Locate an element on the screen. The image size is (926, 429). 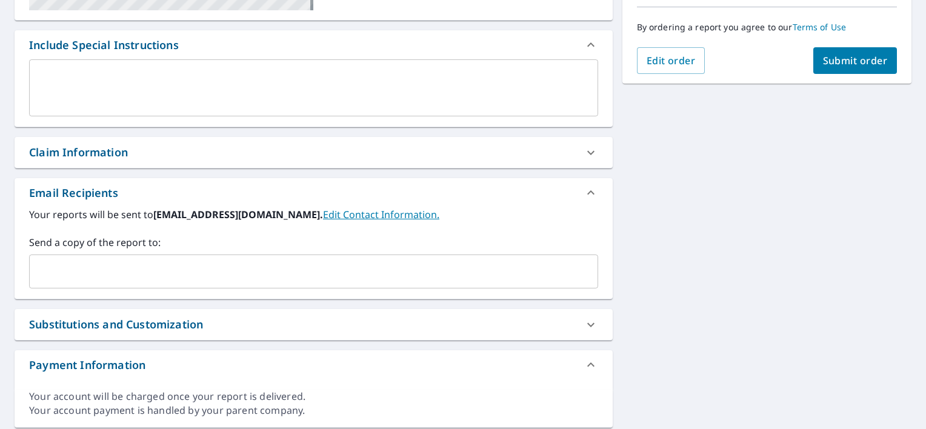
div: Your account payment is handled by your parent company. is located at coordinates (313, 410).